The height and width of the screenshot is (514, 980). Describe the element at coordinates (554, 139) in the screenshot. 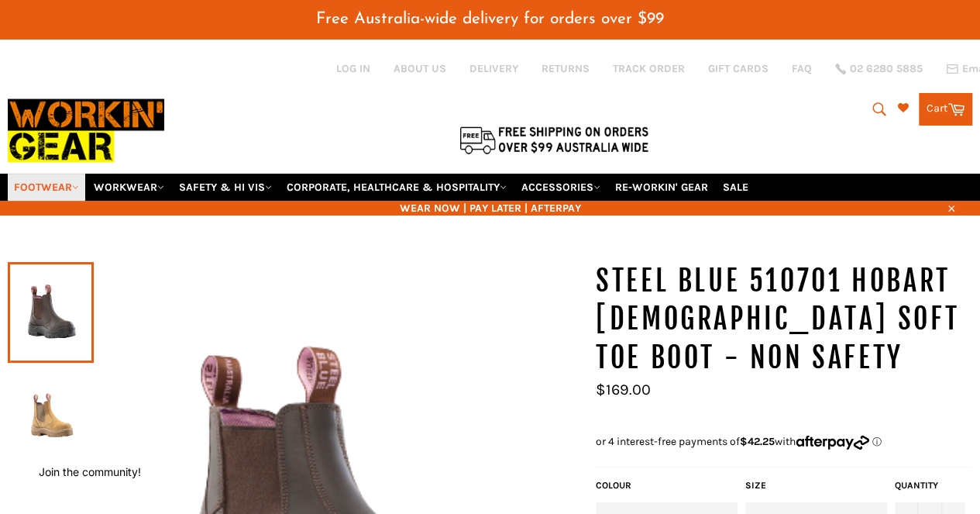

I see `img: Flat $9.95 shipping Australia wide` at that location.